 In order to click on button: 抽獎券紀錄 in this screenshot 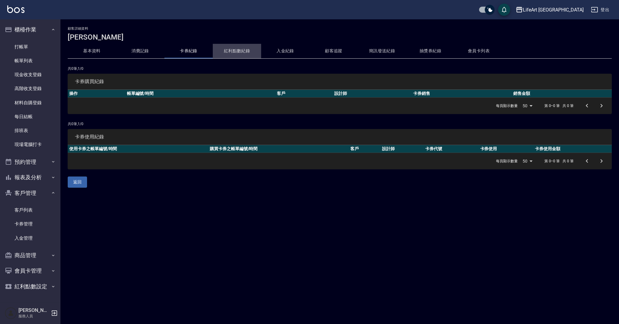, I will do `click(430, 51)`.